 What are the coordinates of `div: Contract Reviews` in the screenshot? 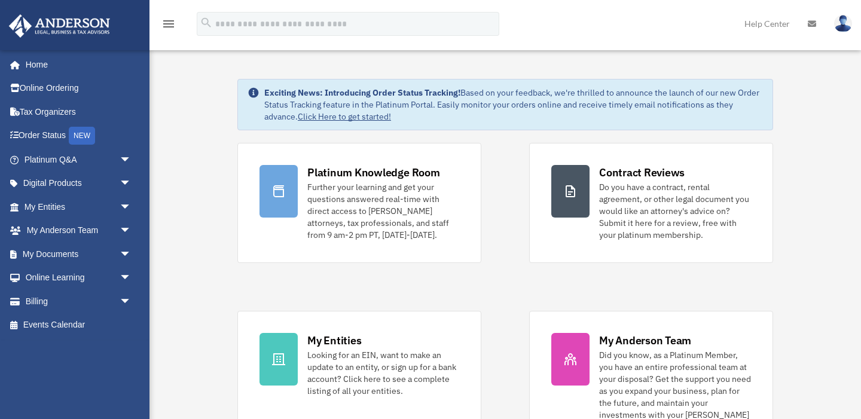 It's located at (641, 172).